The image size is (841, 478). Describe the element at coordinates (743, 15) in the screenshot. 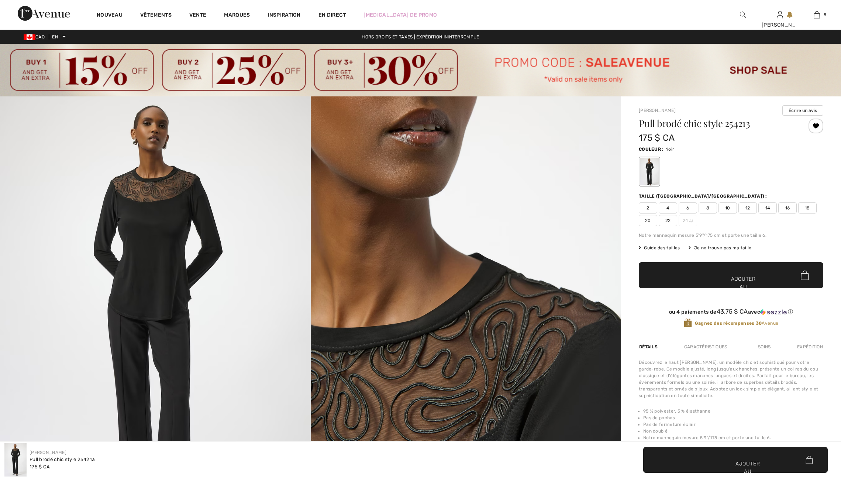

I see `img: rechercher sur le site` at that location.